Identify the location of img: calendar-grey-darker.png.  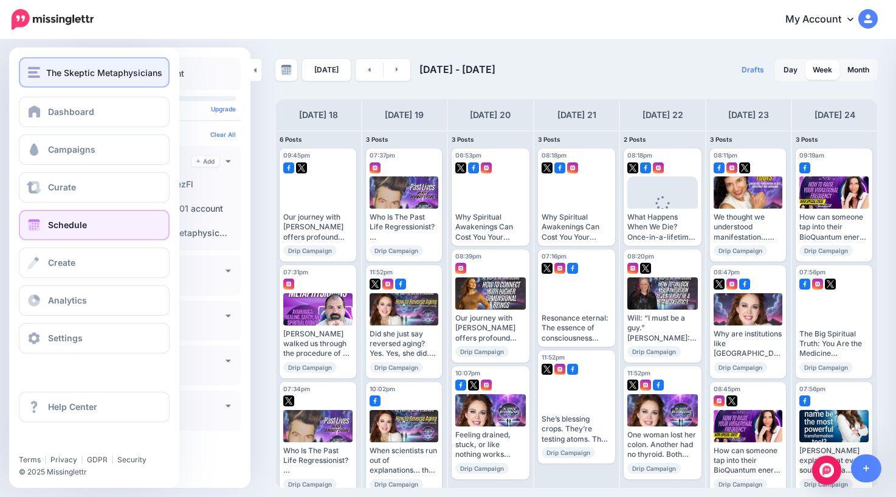
(286, 70).